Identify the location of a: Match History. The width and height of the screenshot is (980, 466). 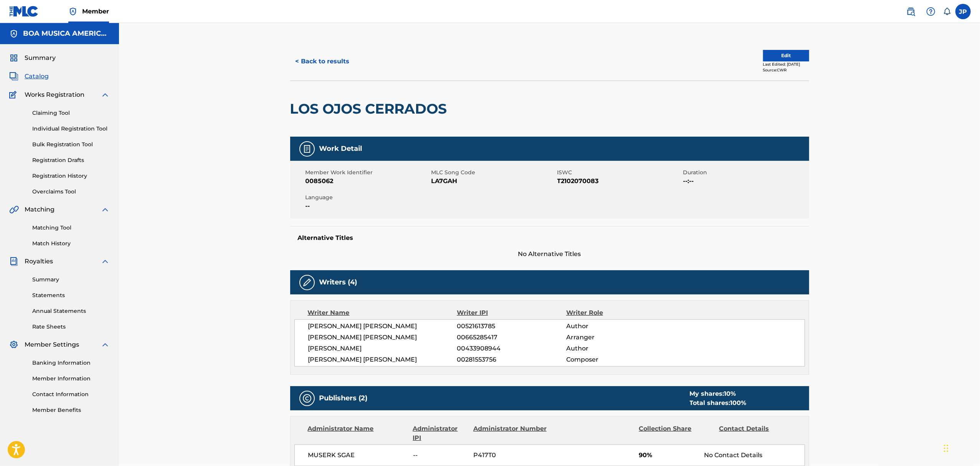
(71, 244).